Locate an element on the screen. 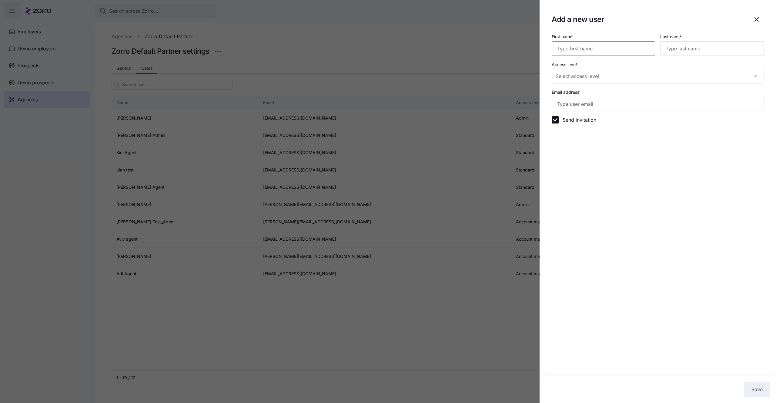 Image resolution: width=776 pixels, height=403 pixels. input: Type last name is located at coordinates (712, 48).